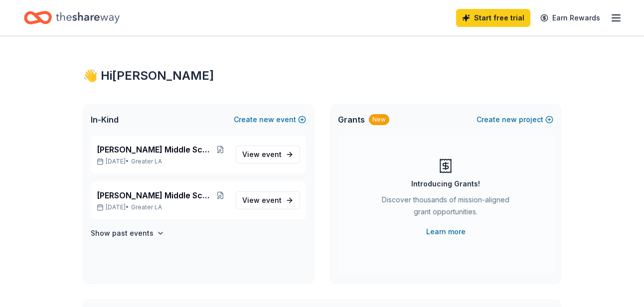 The height and width of the screenshot is (307, 644). Describe the element at coordinates (570, 18) in the screenshot. I see `a: Earn Rewards` at that location.